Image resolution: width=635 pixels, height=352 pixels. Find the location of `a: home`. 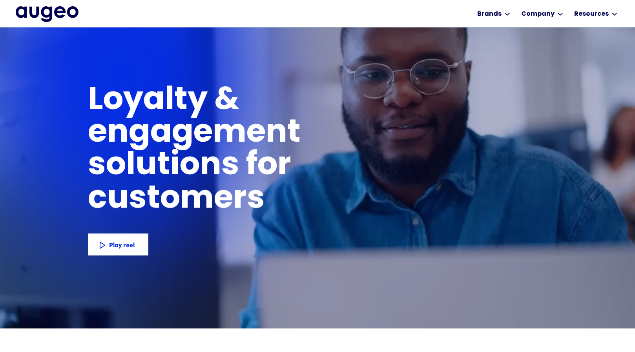

a: home is located at coordinates (47, 15).